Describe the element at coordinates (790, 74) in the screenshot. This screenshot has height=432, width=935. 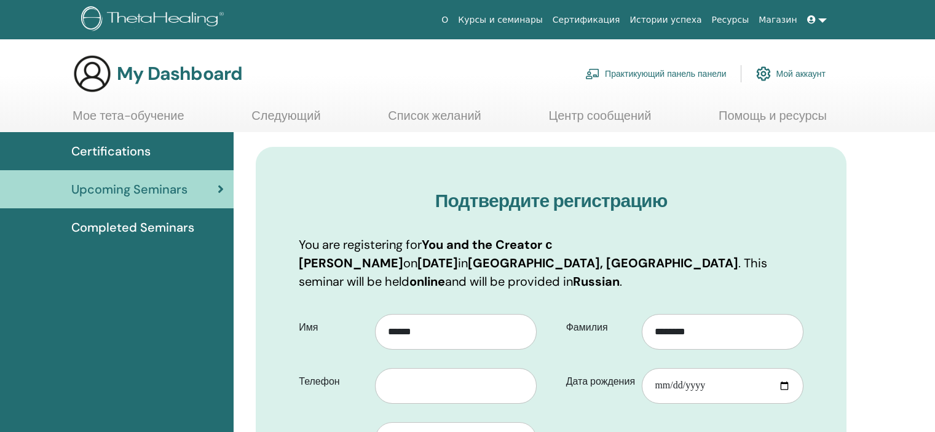
I see `a: Мой аккаунт` at that location.